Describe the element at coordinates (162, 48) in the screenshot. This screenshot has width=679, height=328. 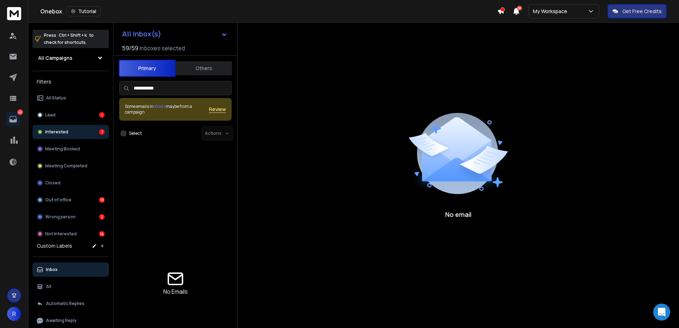
I see `h3: Inboxes selected` at that location.